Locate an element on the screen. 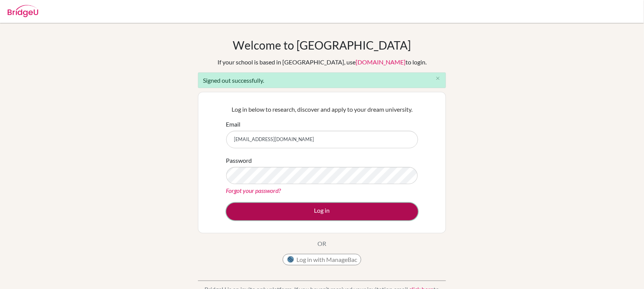 The width and height of the screenshot is (644, 289). button: Log in is located at coordinates (322, 212).